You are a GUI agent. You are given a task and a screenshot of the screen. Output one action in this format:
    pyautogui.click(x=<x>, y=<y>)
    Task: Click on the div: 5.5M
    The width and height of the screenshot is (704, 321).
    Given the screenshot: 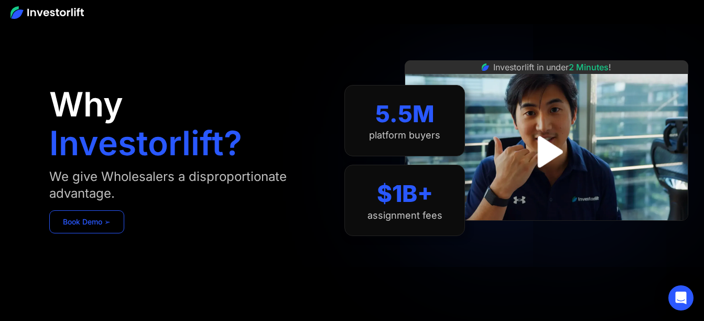 What is the action you would take?
    pyautogui.click(x=404, y=114)
    